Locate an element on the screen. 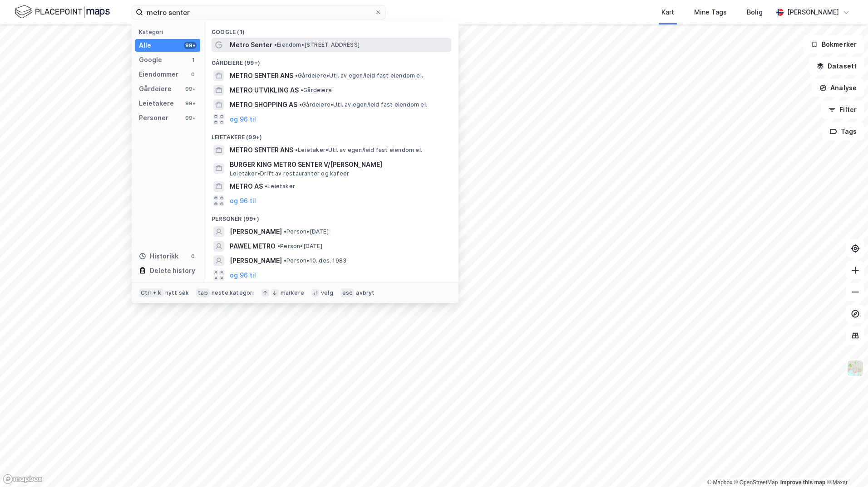 Image resolution: width=868 pixels, height=487 pixels. div: Ctrl + k is located at coordinates (151, 293).